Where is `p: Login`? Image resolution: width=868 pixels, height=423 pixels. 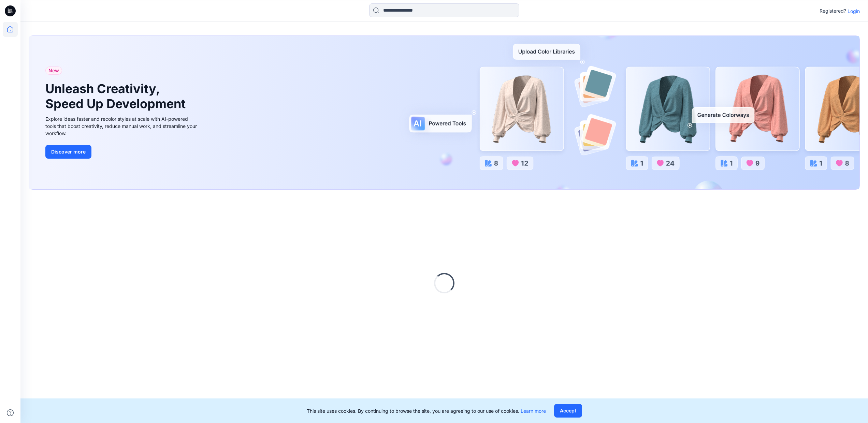
p: Login is located at coordinates (854, 11).